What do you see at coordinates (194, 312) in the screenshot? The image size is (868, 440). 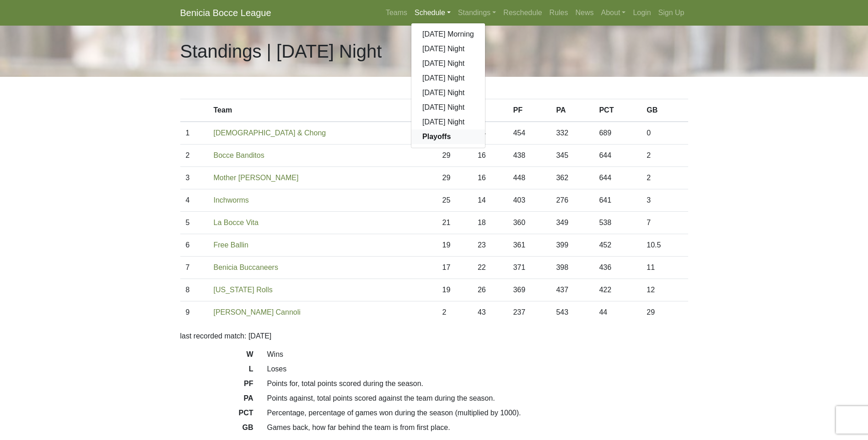 I see `td: 9` at bounding box center [194, 312].